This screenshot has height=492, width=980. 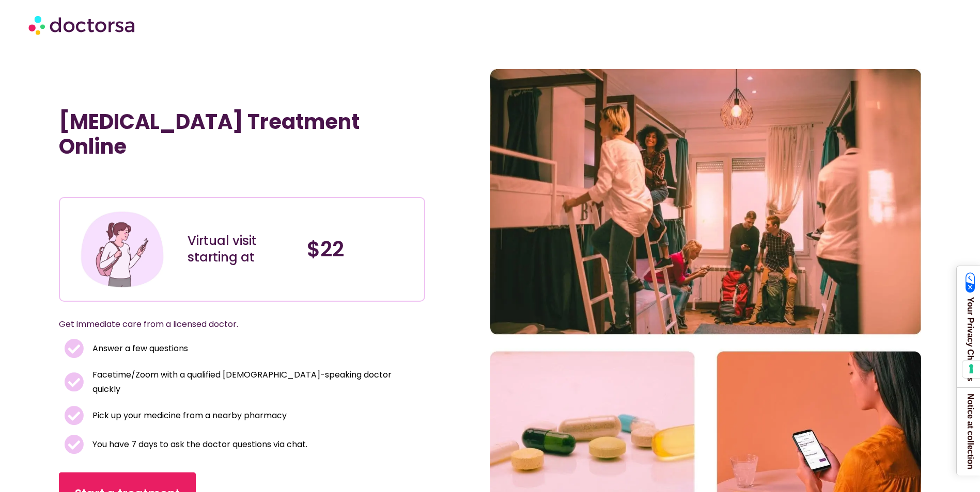 What do you see at coordinates (188, 416) in the screenshot?
I see `span: Pick up your medicine from a nearby pharmacy` at bounding box center [188, 416].